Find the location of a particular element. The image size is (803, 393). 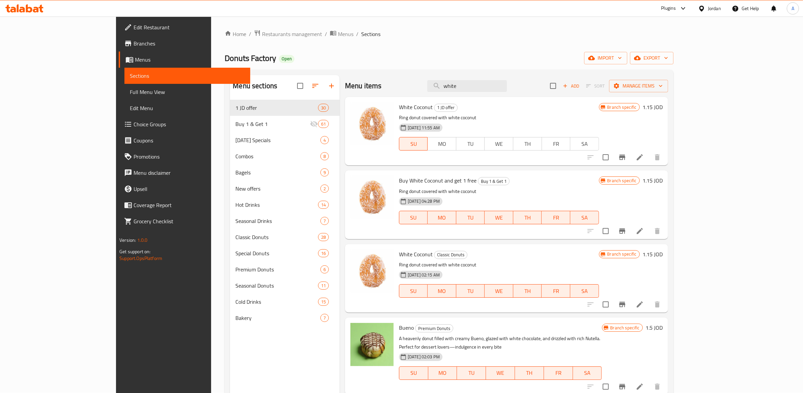

div: Hot Drinks is located at coordinates (276, 205).